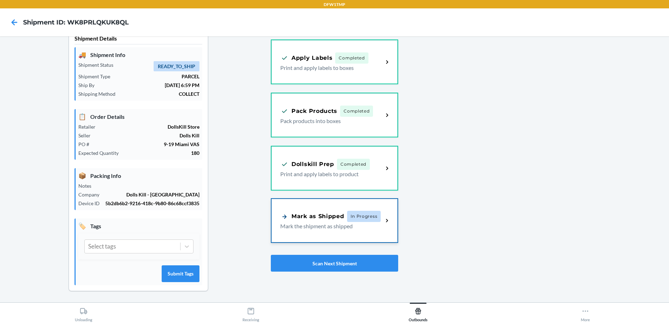  I want to click on button: Scan Next Shipment, so click(334, 263).